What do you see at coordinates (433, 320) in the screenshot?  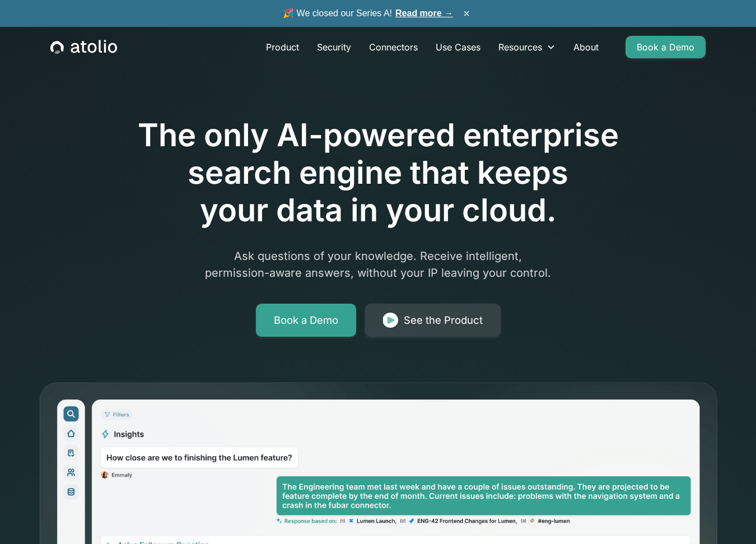 I see `a: See the Product` at bounding box center [433, 320].